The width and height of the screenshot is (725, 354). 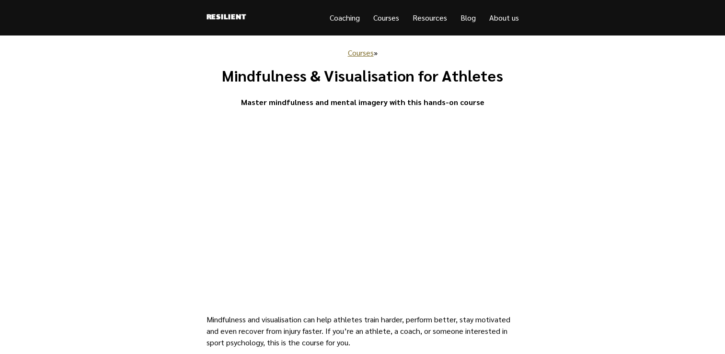 I want to click on p: Master mindfulness and mental imagery with this hands-on course, so click(x=363, y=102).